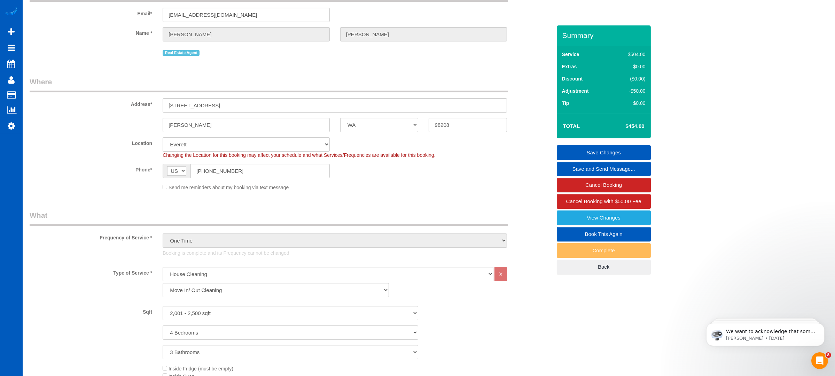  I want to click on label: Address*, so click(91, 103).